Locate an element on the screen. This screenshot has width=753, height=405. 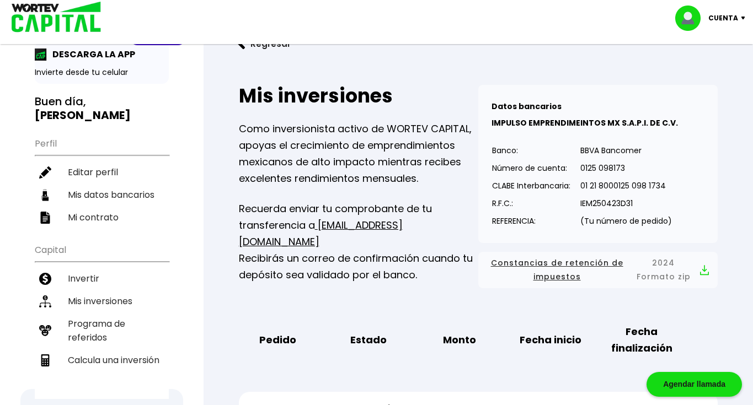
ul: Capital is located at coordinates (101, 318).